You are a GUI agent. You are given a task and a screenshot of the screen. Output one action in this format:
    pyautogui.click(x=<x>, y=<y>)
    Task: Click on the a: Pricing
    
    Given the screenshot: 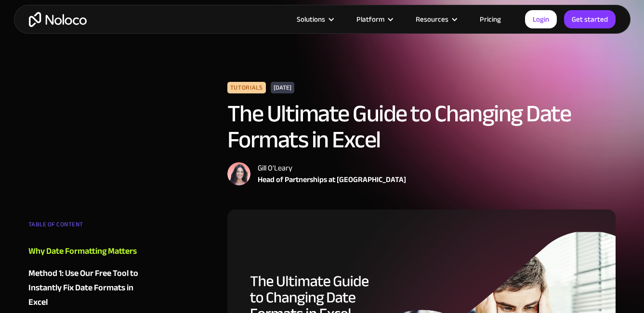 What is the action you would take?
    pyautogui.click(x=490, y=19)
    